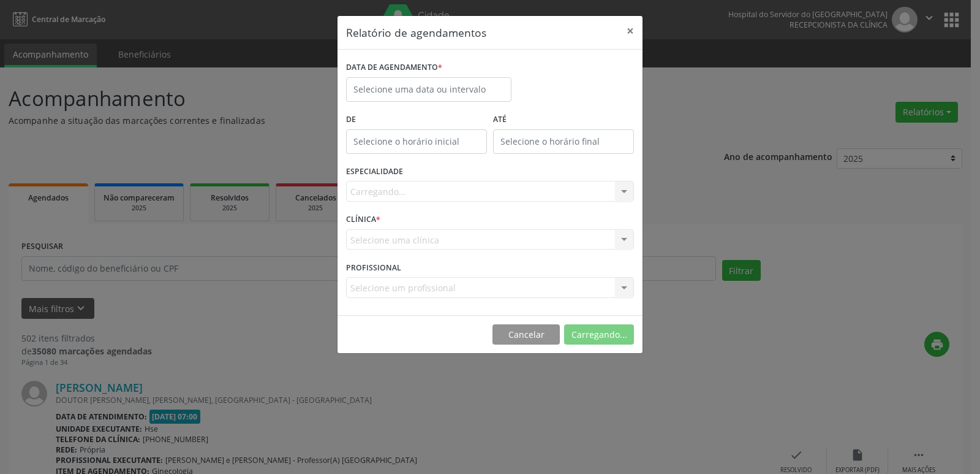 The width and height of the screenshot is (980, 474). What do you see at coordinates (429, 89) in the screenshot?
I see `input: Selecione uma data ou intervalo` at bounding box center [429, 89].